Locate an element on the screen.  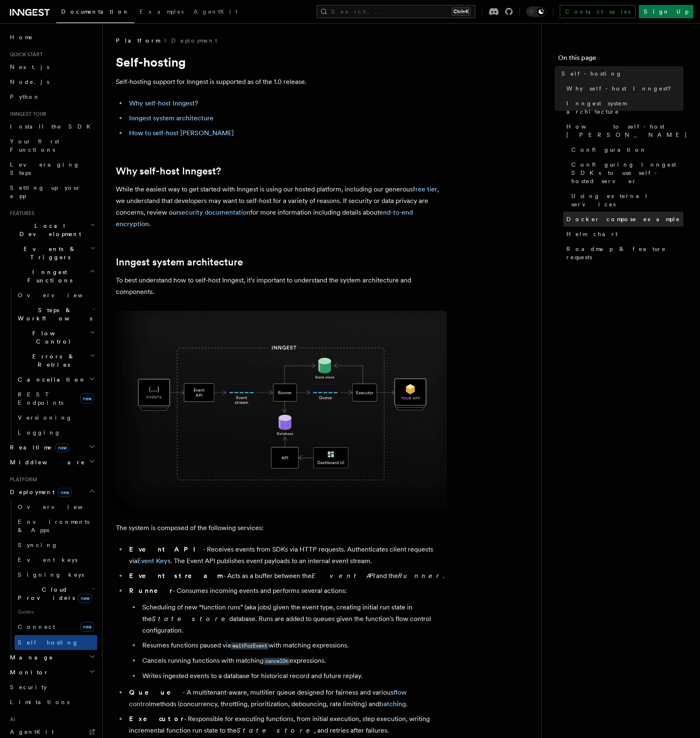
span: Setting up your app is located at coordinates (45, 192).